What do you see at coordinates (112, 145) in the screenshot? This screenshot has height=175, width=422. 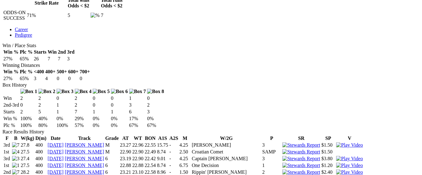 I see `td: M` at bounding box center [112, 145].